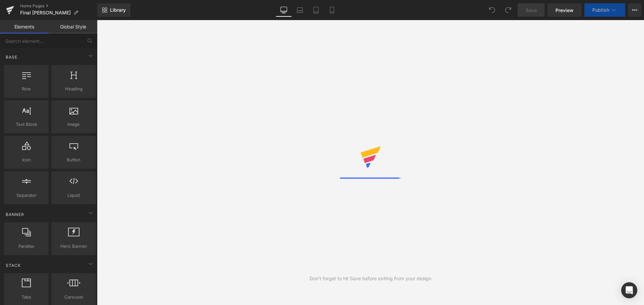  What do you see at coordinates (74, 247) in the screenshot?
I see `span: Hero Banner` at bounding box center [74, 247].